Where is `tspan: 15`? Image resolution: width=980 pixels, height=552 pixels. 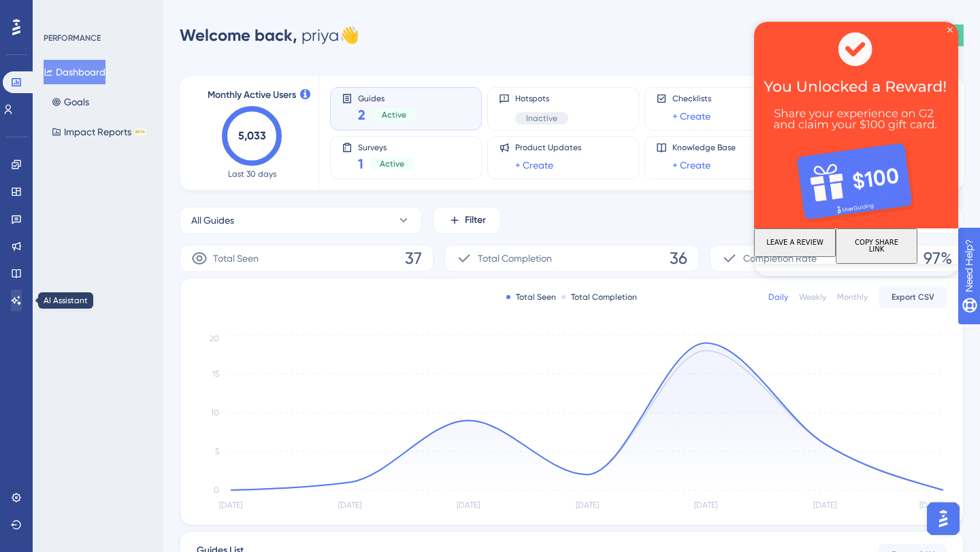
tspan: 15 is located at coordinates (215, 374).